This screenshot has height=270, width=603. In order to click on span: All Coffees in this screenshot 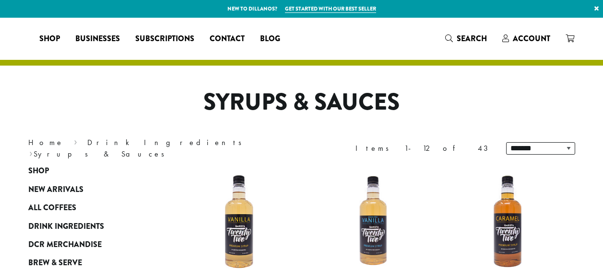, I will do `click(52, 208)`.